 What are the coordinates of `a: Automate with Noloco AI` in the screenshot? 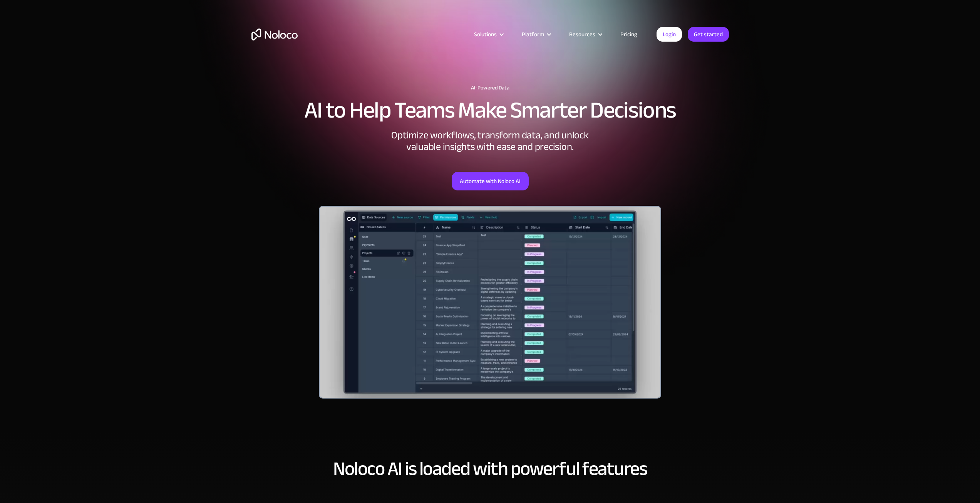 It's located at (490, 181).